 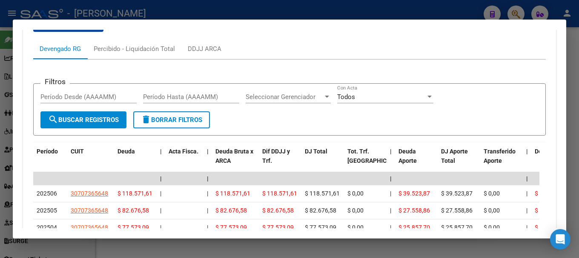 I want to click on datatable-header-cell: Acta Fisca., so click(x=184, y=161).